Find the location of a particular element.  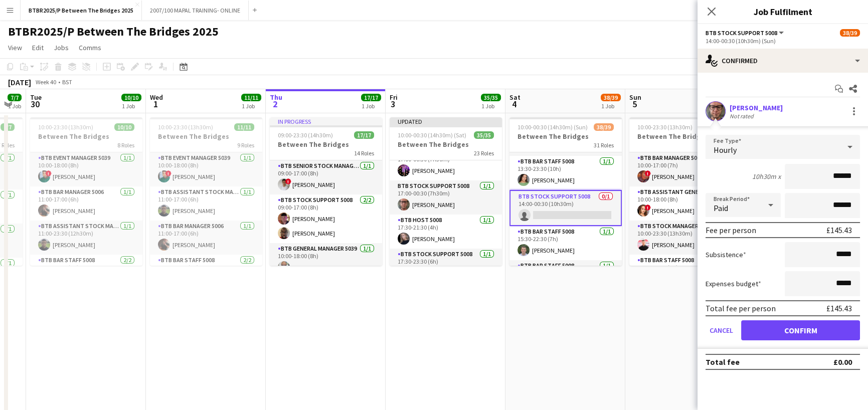

div: In progress is located at coordinates (326, 121).